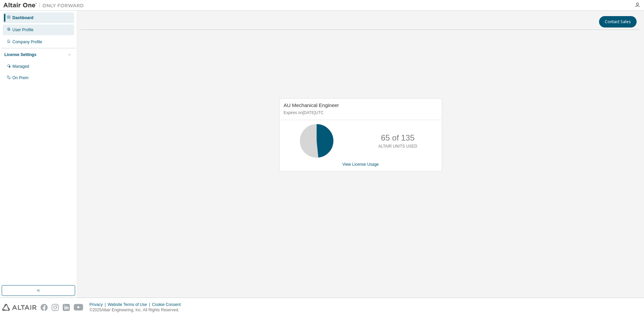 The height and width of the screenshot is (317, 644). What do you see at coordinates (618, 22) in the screenshot?
I see `button: Contact Sales` at bounding box center [618, 22].